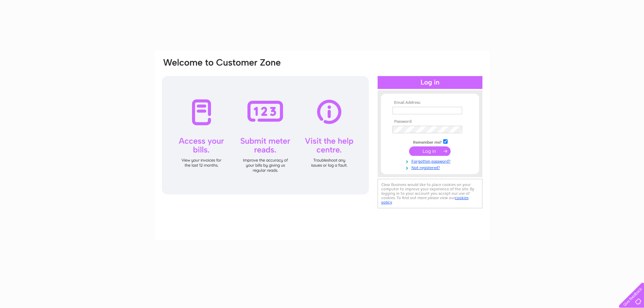  Describe the element at coordinates (431, 161) in the screenshot. I see `a: Forgotten password?` at that location.